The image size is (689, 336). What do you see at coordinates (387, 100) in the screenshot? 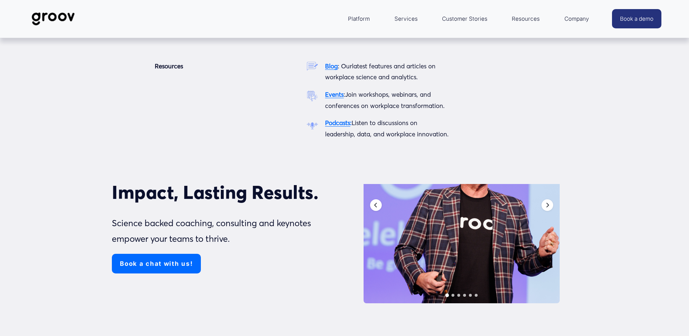
I see `p: Join workshops, webinars, and conferences on workplace transformation.` at bounding box center [387, 100].